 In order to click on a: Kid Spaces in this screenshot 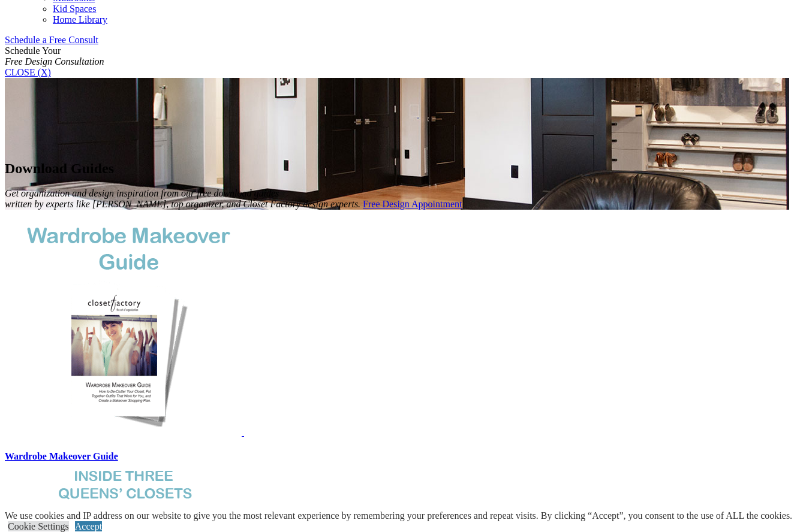, I will do `click(74, 8)`.